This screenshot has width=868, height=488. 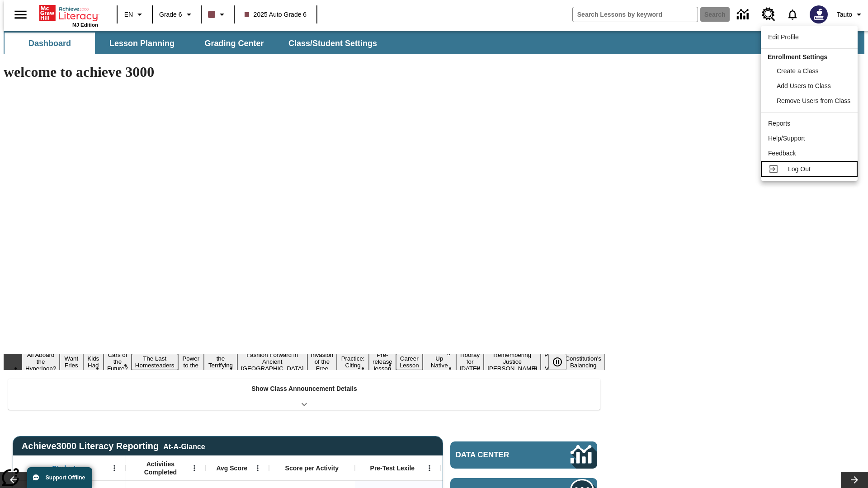 I want to click on span: Enrollment Settings, so click(x=797, y=57).